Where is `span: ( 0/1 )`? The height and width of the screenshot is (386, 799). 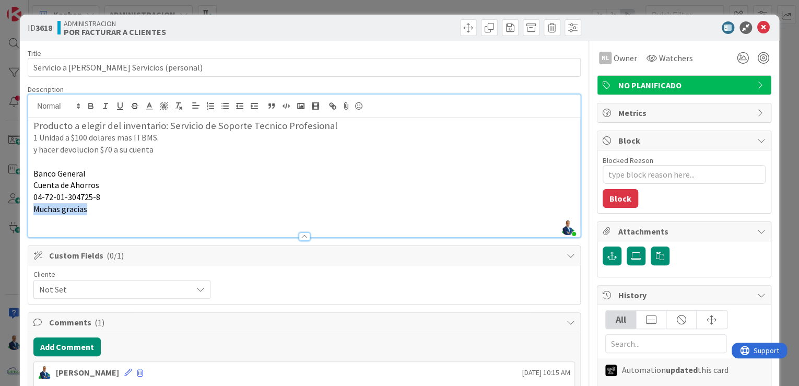 span: ( 0/1 ) is located at coordinates (115, 255).